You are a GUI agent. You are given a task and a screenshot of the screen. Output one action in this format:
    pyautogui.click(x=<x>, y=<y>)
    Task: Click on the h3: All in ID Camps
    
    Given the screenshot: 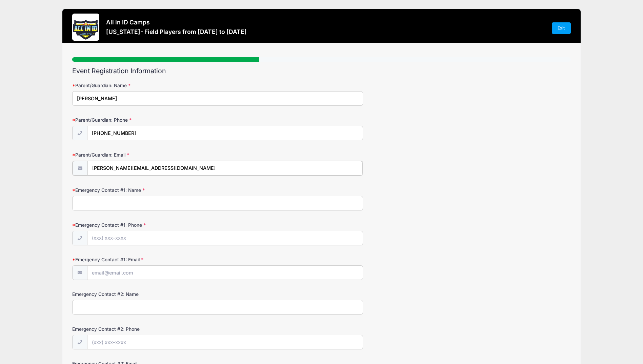 What is the action you would take?
    pyautogui.click(x=176, y=22)
    